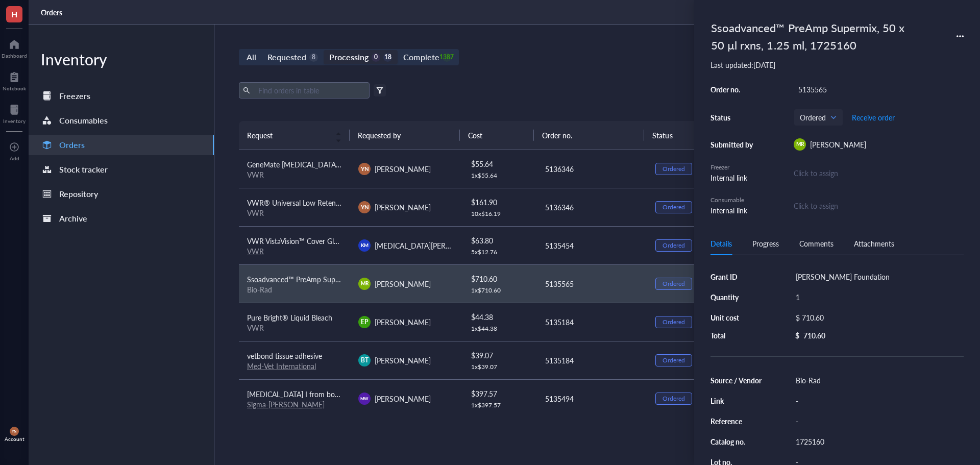 Image resolution: width=980 pixels, height=465 pixels. Describe the element at coordinates (736, 276) in the screenshot. I see `div: Grant ID` at that location.